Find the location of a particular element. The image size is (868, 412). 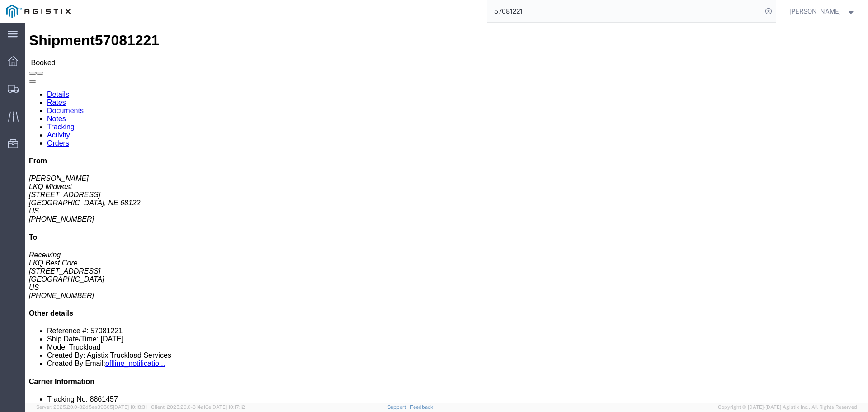

span: Server: 2025.20.0-32d5ea39505 is located at coordinates (91, 407).